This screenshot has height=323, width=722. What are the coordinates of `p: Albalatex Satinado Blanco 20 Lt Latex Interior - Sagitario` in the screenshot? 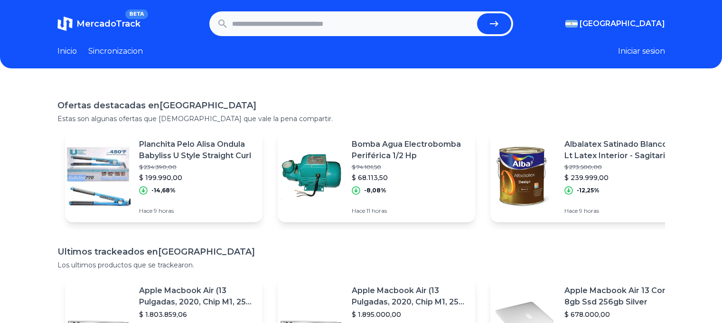 It's located at (623, 150).